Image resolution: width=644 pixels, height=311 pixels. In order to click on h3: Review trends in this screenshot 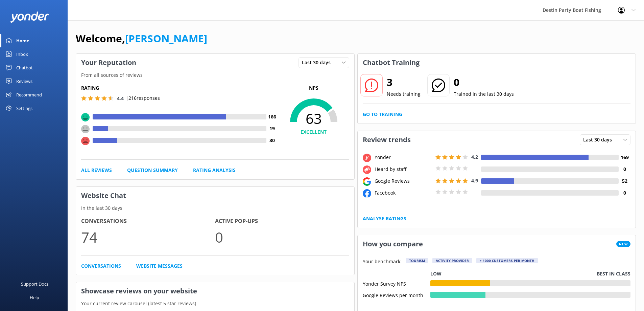, I will do `click(387, 140)`.